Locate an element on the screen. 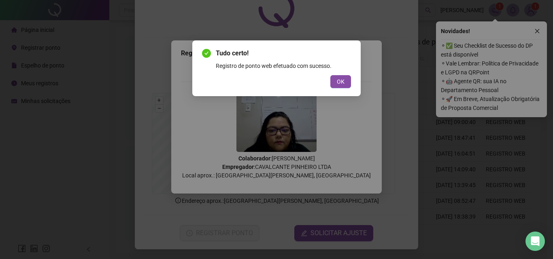 The height and width of the screenshot is (259, 553). div: Open Intercom Messenger is located at coordinates (535, 242).